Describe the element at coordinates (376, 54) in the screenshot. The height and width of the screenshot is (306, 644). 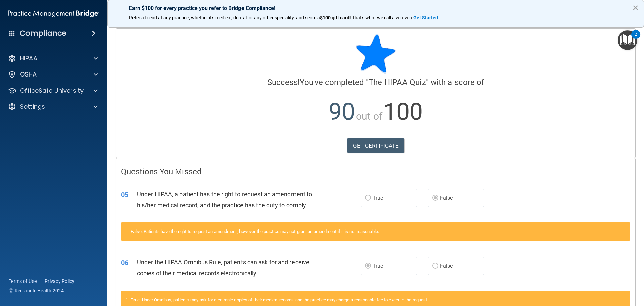
I see `img: blue-star-rounded.9d042014.png` at that location.